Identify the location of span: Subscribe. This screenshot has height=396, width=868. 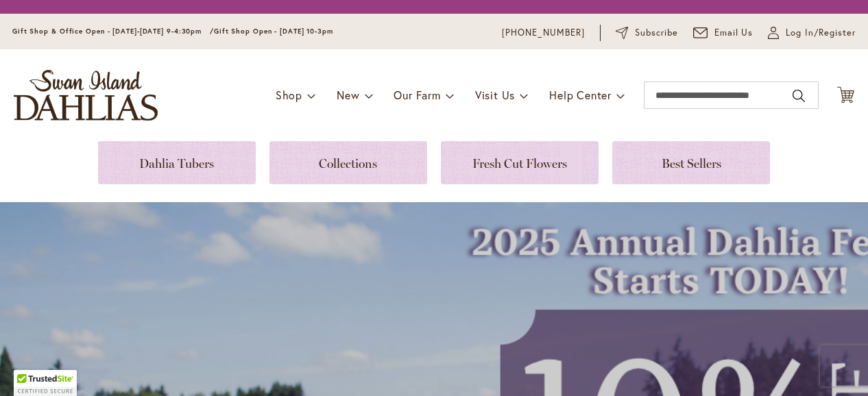
(656, 33).